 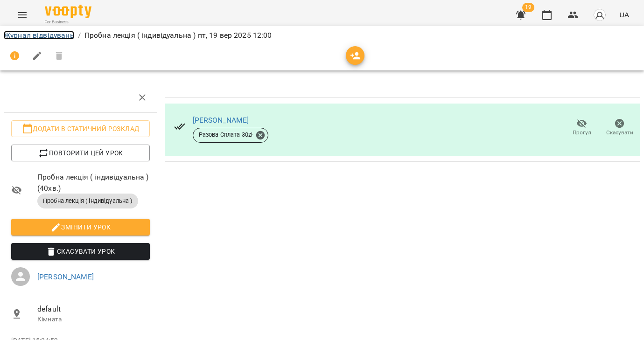 What do you see at coordinates (581, 128) in the screenshot?
I see `button: Прогул` at bounding box center [581, 128].